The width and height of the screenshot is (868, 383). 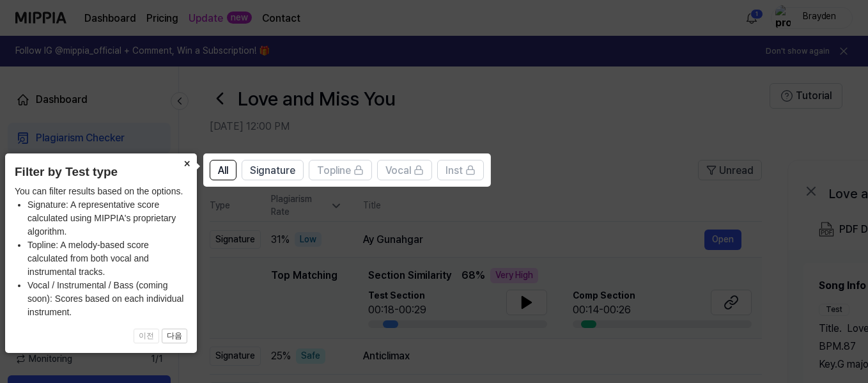 What do you see at coordinates (101, 173) in the screenshot?
I see `header: Filter by Test type` at bounding box center [101, 173].